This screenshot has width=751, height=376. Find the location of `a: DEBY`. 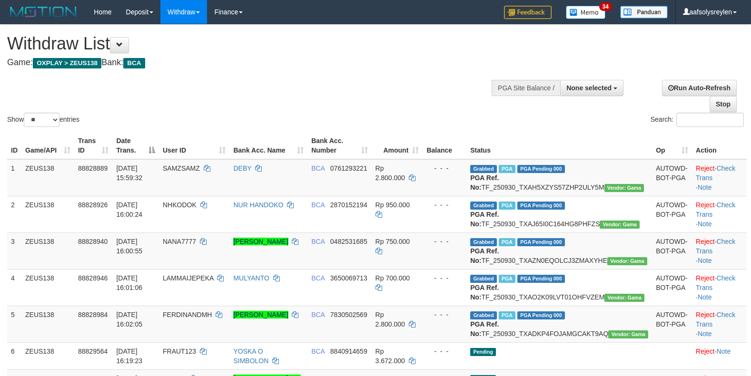

a: DEBY is located at coordinates (242, 168).